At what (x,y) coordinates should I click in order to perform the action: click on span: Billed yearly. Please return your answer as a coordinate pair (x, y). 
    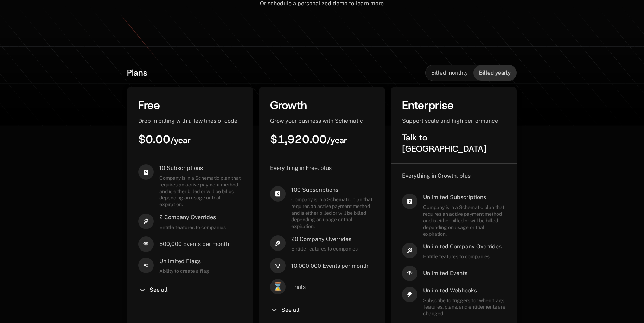
    Looking at the image, I should click on (495, 73).